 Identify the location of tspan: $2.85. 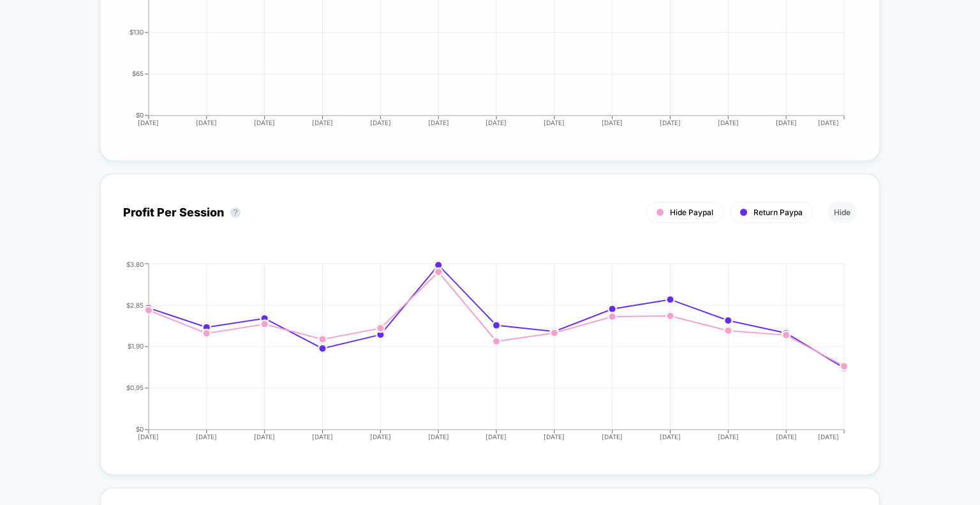
(134, 305).